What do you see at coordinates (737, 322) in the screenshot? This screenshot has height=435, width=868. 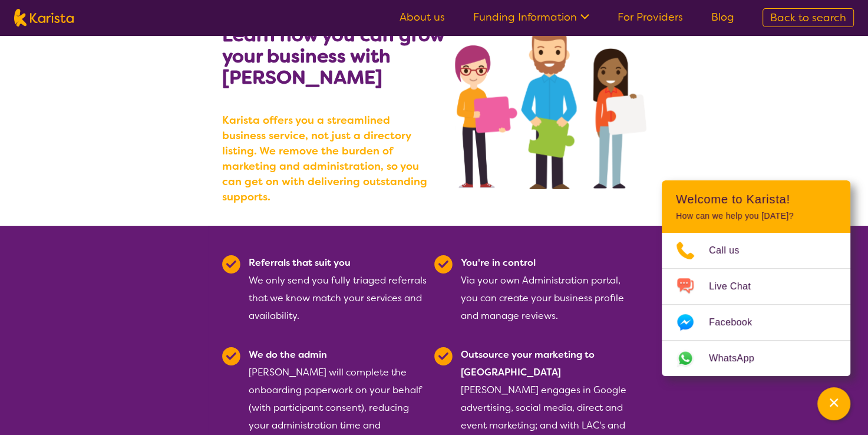 I see `span: Facebook` at bounding box center [737, 322].